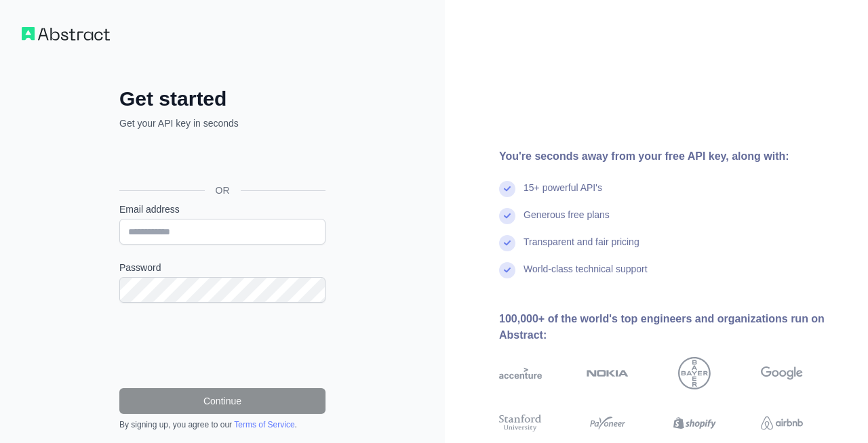 Image resolution: width=868 pixels, height=443 pixels. Describe the element at coordinates (222, 425) in the screenshot. I see `div: By signing up, you agree to our .` at that location.